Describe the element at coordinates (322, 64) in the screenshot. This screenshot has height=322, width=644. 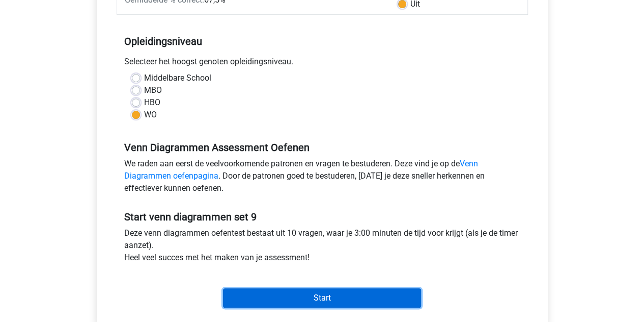
I see `div: Selecteer het hoogst genoten opleidingsniveau.` at that location.